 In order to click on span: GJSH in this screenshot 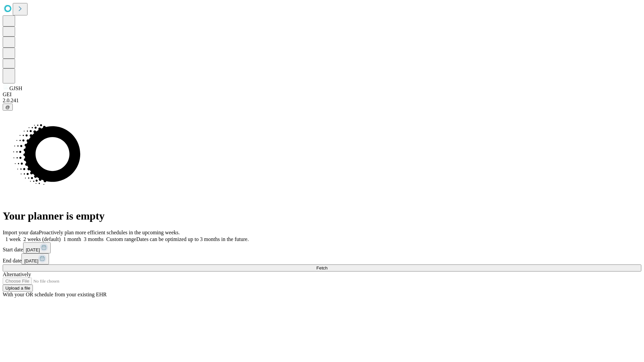, I will do `click(16, 88)`.